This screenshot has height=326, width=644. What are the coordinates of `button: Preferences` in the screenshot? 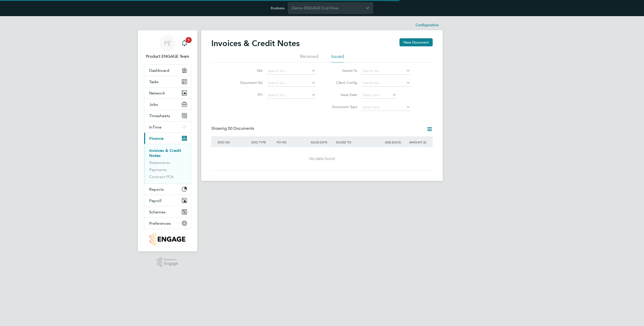 It's located at (168, 223).